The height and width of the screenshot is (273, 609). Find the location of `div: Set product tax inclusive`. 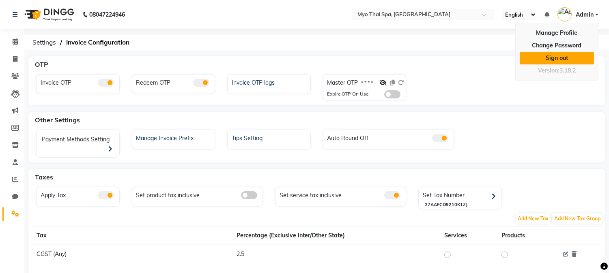

div: Set product tax inclusive is located at coordinates (198, 195).